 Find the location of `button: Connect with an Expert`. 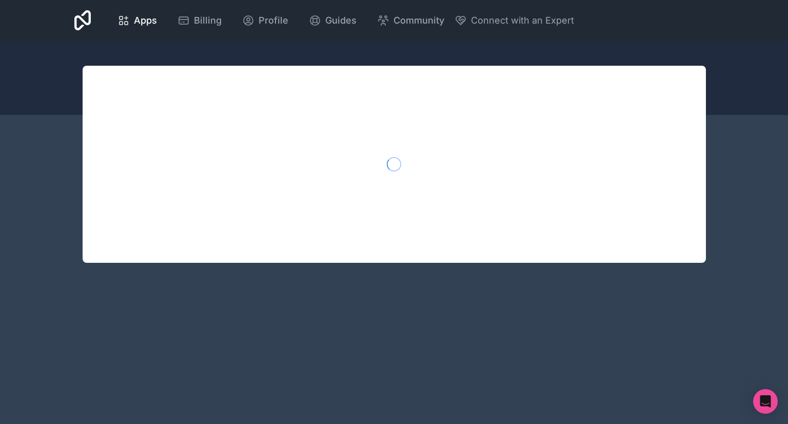

button: Connect with an Expert is located at coordinates (514, 21).